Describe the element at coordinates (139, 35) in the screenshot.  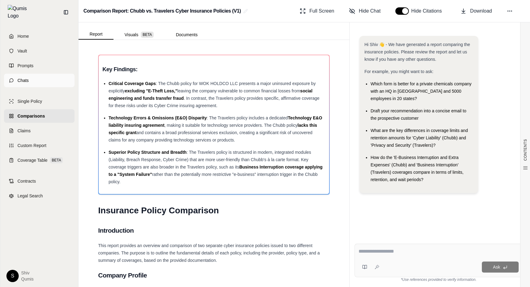
I see `button: Visuals` at that location.